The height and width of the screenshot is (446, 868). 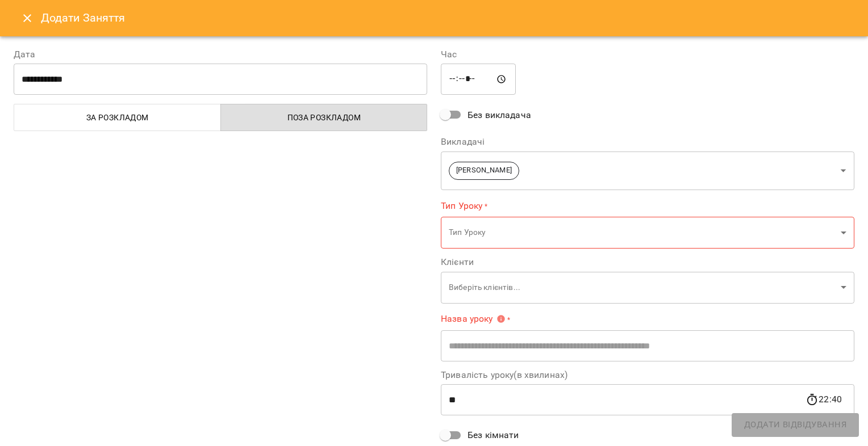 What do you see at coordinates (648, 287) in the screenshot?
I see `div: Виберіть клієнтів...` at bounding box center [648, 287].